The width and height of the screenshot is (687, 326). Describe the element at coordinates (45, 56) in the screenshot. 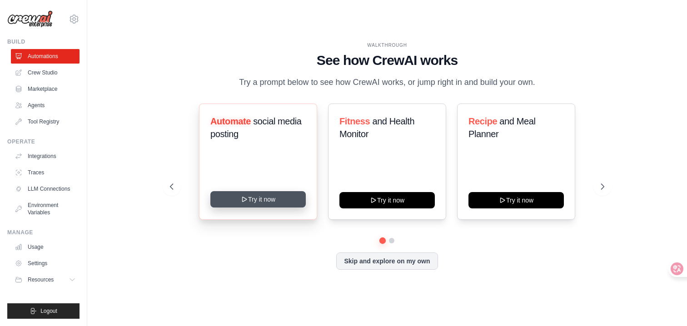

I see `a: Automations` at that location.